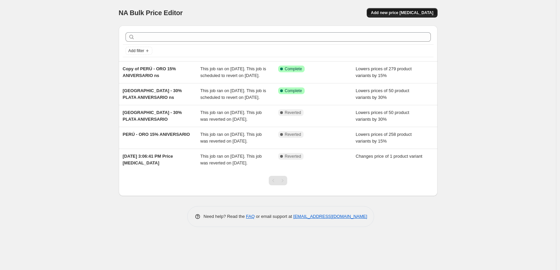 Image resolution: width=560 pixels, height=270 pixels. I want to click on span: Changes price of 1 product variant, so click(389, 156).